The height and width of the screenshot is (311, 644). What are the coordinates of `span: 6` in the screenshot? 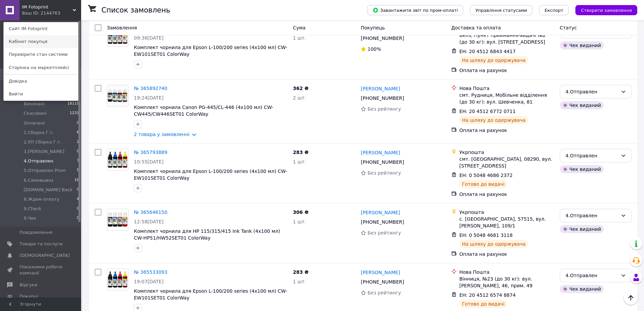 It's located at (78, 133).